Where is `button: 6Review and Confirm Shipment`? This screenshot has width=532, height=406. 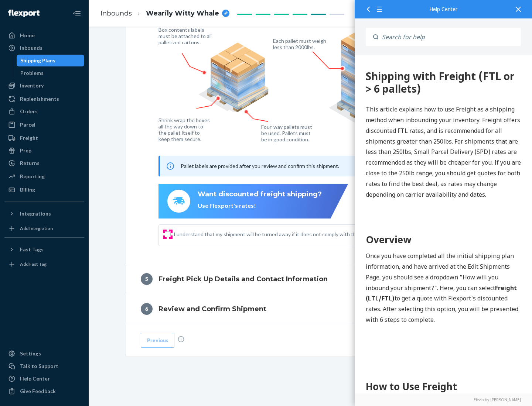
button: 6Review and Confirm Shipment is located at coordinates (311, 309).